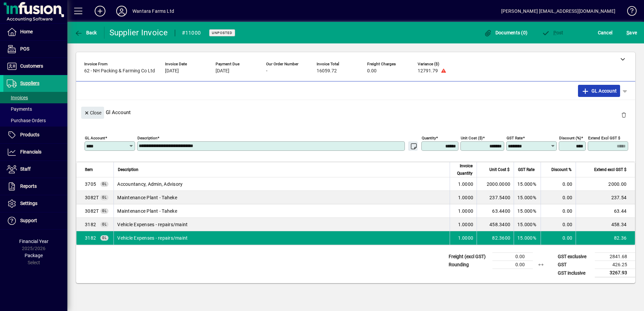 The height and width of the screenshot is (311, 644). What do you see at coordinates (469, 265) in the screenshot?
I see `td: Rounding` at bounding box center [469, 265].